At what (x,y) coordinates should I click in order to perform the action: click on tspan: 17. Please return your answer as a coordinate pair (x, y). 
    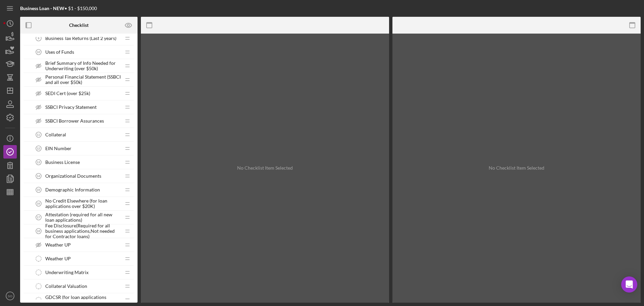
    Looking at the image, I should click on (39, 217).